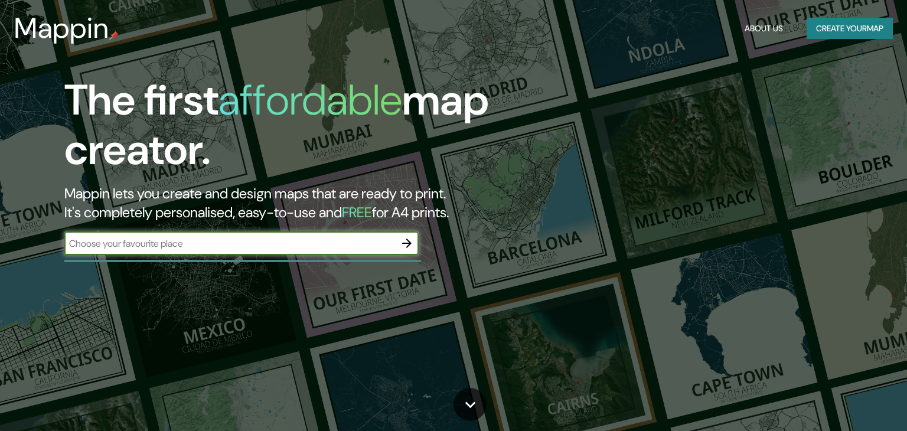 Image resolution: width=907 pixels, height=431 pixels. Describe the element at coordinates (763, 28) in the screenshot. I see `button: About Us` at that location.